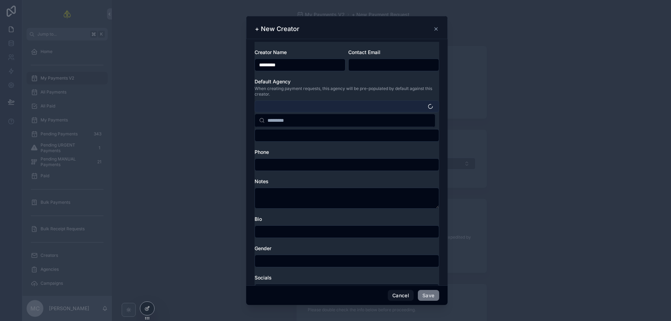 Image resolution: width=671 pixels, height=321 pixels. I want to click on span: Default Agency, so click(272, 81).